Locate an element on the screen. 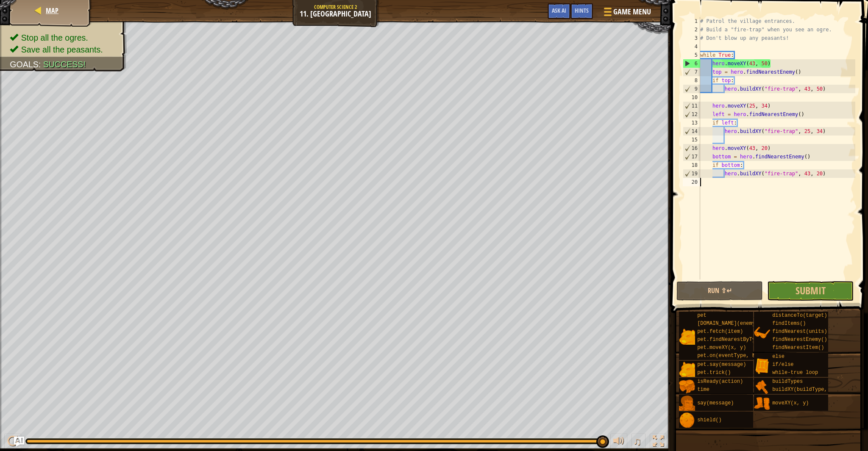 The image size is (868, 451). div: 2 is located at coordinates (691, 29).